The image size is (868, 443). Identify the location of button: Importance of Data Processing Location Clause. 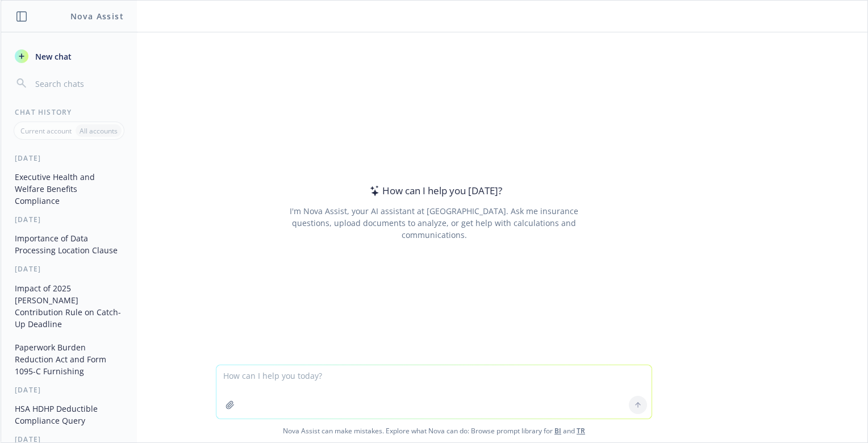
(69, 244).